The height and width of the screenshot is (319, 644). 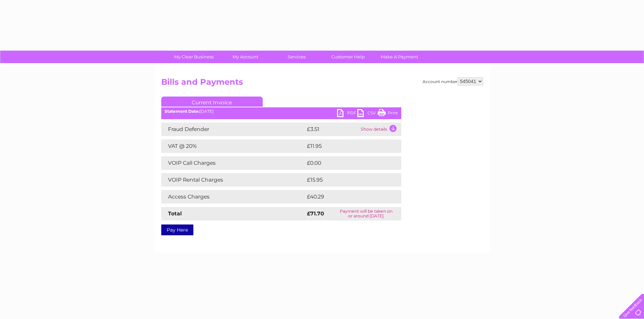 What do you see at coordinates (316, 213) in the screenshot?
I see `strong: £71.70` at bounding box center [316, 213].